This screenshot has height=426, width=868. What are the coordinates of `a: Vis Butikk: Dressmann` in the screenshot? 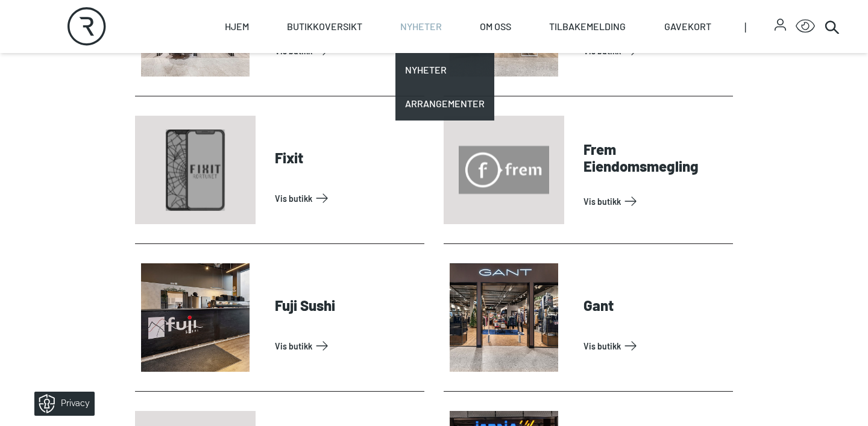 It's located at (347, 51).